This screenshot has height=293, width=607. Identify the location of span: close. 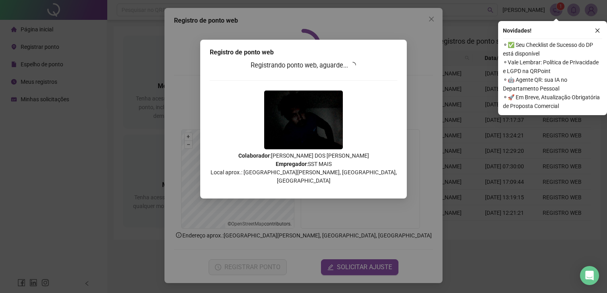
(597, 31).